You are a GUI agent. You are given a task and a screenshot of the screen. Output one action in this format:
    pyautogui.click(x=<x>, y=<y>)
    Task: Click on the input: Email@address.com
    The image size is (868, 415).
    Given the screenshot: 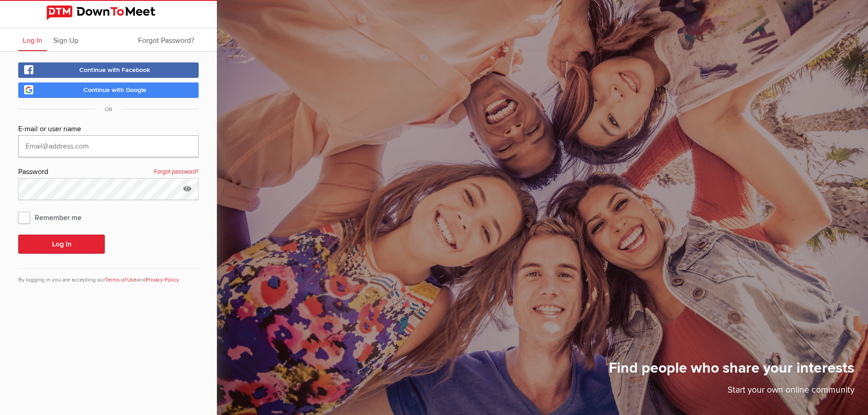 What is the action you would take?
    pyautogui.click(x=108, y=146)
    